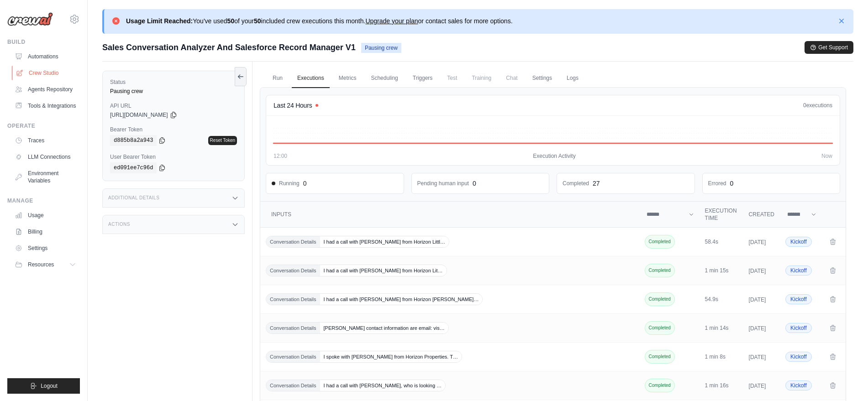 The image size is (868, 401). Describe the element at coordinates (805, 105) in the screenshot. I see `span: 0` at that location.